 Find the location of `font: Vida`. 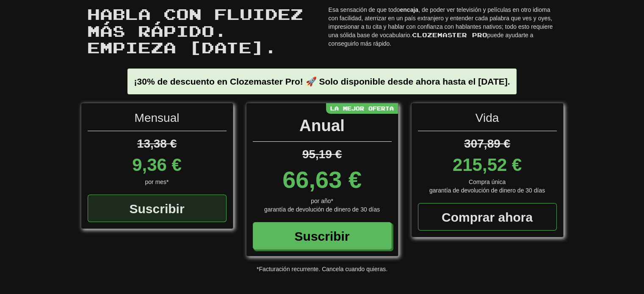

font: Vida is located at coordinates (487, 117).